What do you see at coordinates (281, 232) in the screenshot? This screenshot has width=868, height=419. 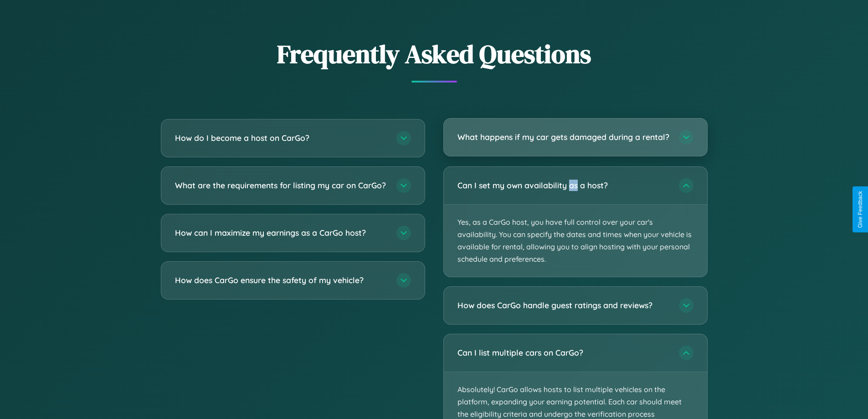 I see `h3: How can I maximize my earnings as a CarGo host?` at bounding box center [281, 232].